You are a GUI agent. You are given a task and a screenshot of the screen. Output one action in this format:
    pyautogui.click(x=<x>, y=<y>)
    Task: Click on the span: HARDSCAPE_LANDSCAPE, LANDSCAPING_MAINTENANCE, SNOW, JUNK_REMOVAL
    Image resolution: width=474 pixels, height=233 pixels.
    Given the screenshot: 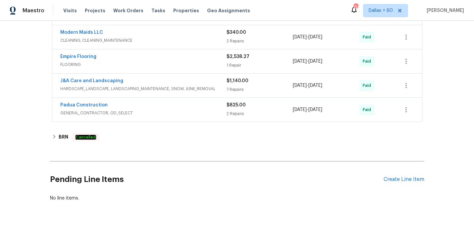 What is the action you would take?
    pyautogui.click(x=143, y=89)
    